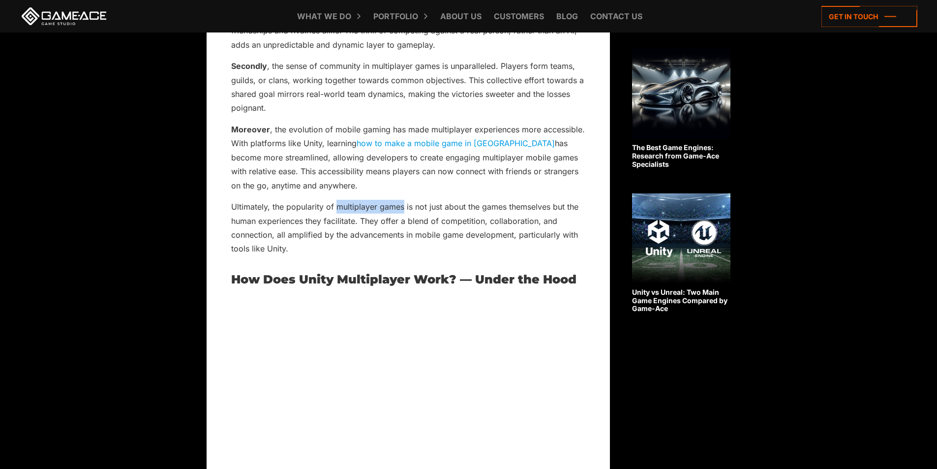 This screenshot has width=937, height=469. Describe the element at coordinates (408, 279) in the screenshot. I see `h2: How Does Unity Multiplayer Work? — Under the Hood` at that location.